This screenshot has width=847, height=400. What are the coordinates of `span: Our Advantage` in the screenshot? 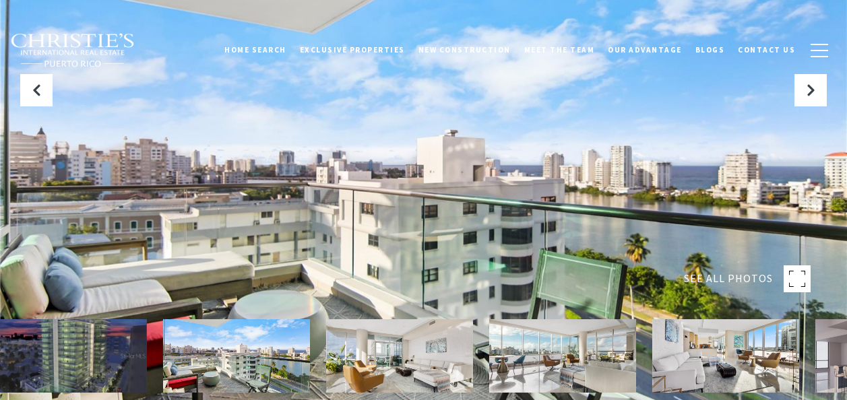 It's located at (645, 50).